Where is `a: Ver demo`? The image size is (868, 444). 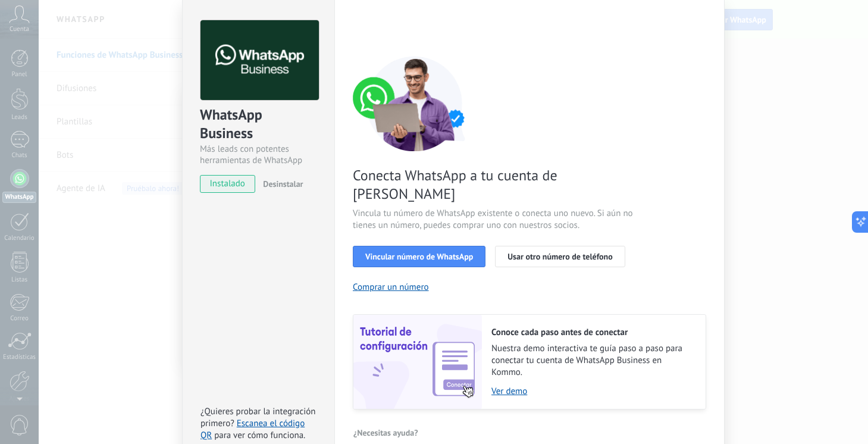
a: Ver demo is located at coordinates (593, 391).